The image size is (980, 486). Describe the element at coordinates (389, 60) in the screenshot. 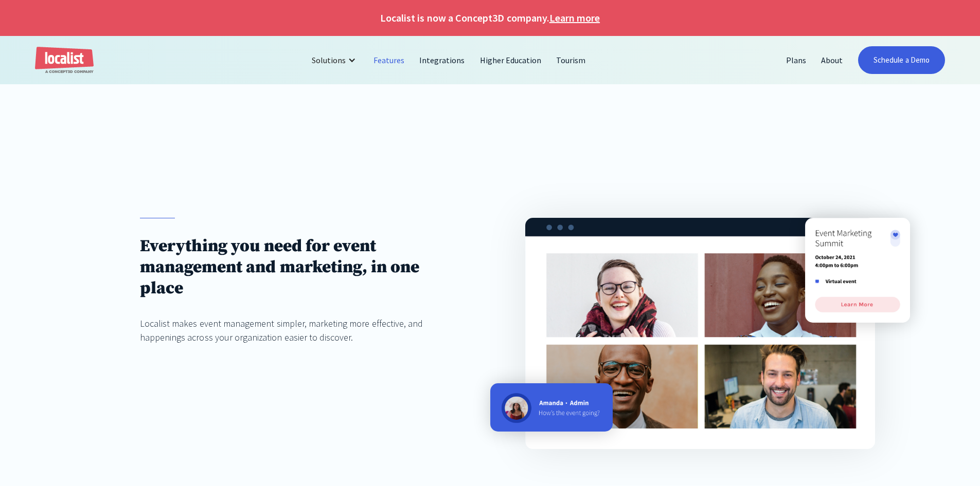

I see `a: Features` at that location.